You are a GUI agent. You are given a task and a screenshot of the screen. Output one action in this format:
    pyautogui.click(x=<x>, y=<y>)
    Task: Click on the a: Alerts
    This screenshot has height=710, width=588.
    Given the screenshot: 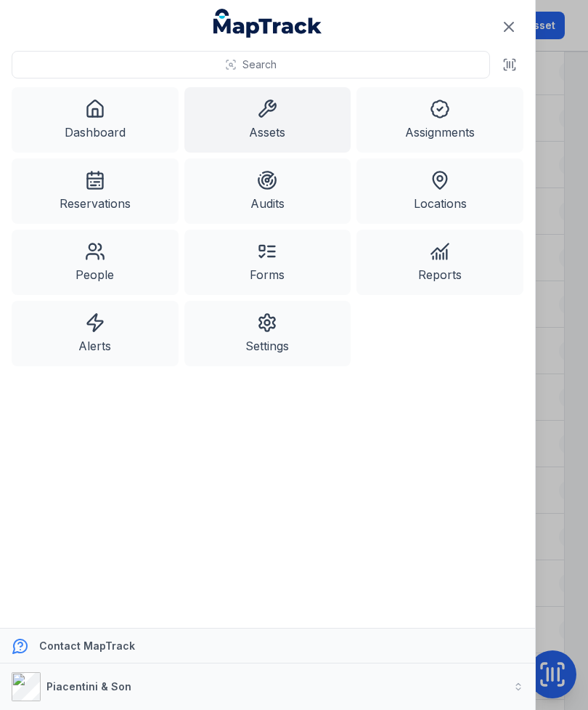 What is the action you would take?
    pyautogui.click(x=96, y=333)
    